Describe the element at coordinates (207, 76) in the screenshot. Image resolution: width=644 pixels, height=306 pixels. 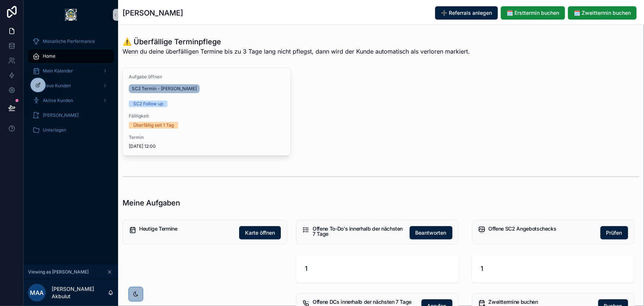
I see `span: Aufgabe öffnen` at that location.